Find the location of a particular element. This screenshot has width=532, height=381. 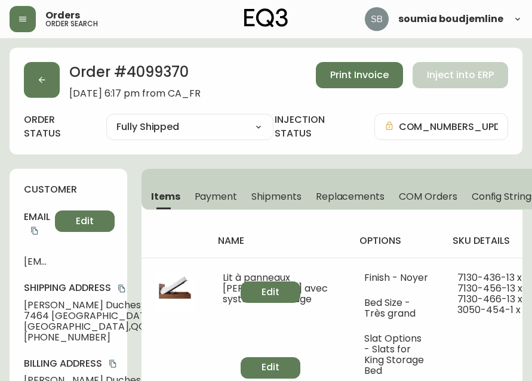

li: Bed Size - Très grand is located at coordinates (396, 309).